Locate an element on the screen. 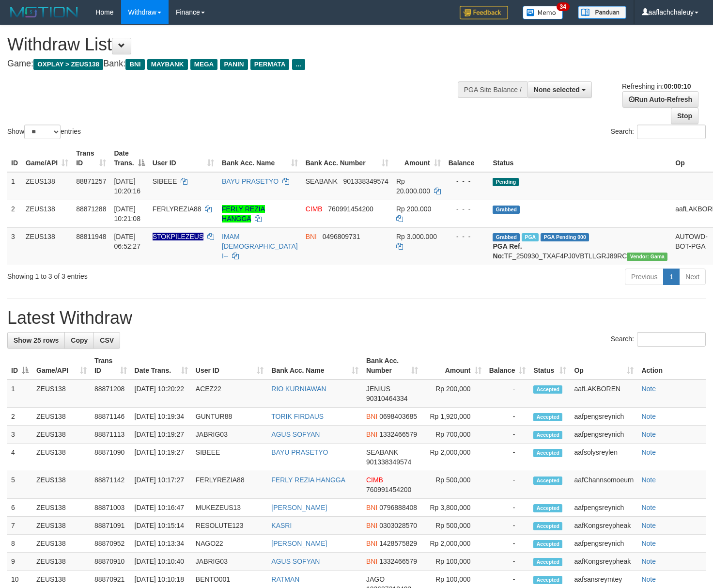  span: Marked by aafsreyleap is located at coordinates (530, 237).